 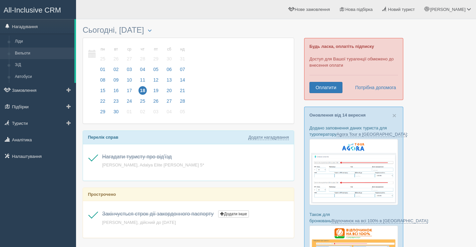 What do you see at coordinates (103, 137) in the screenshot?
I see `b: Перелік справ` at bounding box center [103, 137].